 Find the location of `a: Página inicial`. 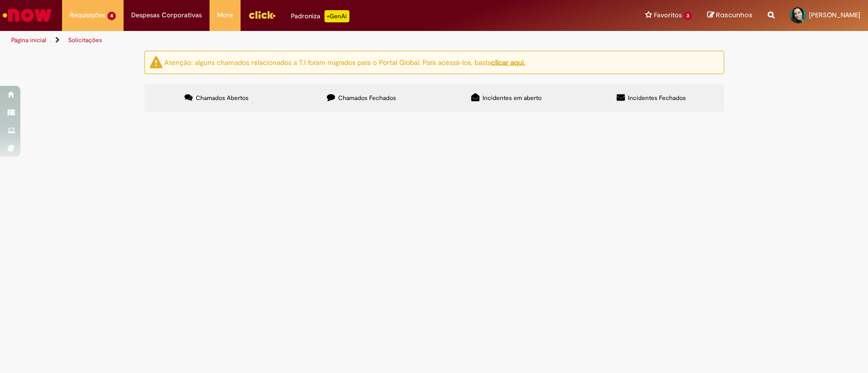

a: Página inicial is located at coordinates (28, 40).